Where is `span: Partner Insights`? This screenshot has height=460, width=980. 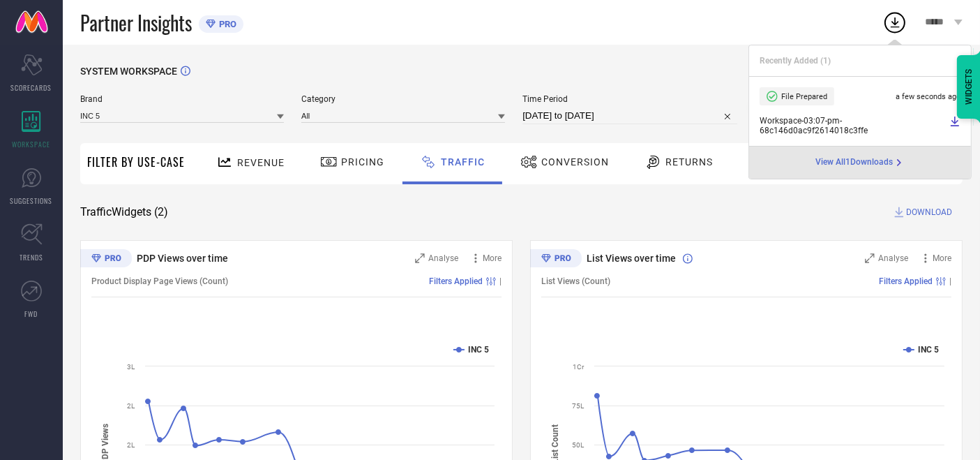
span: Partner Insights is located at coordinates (136, 22).